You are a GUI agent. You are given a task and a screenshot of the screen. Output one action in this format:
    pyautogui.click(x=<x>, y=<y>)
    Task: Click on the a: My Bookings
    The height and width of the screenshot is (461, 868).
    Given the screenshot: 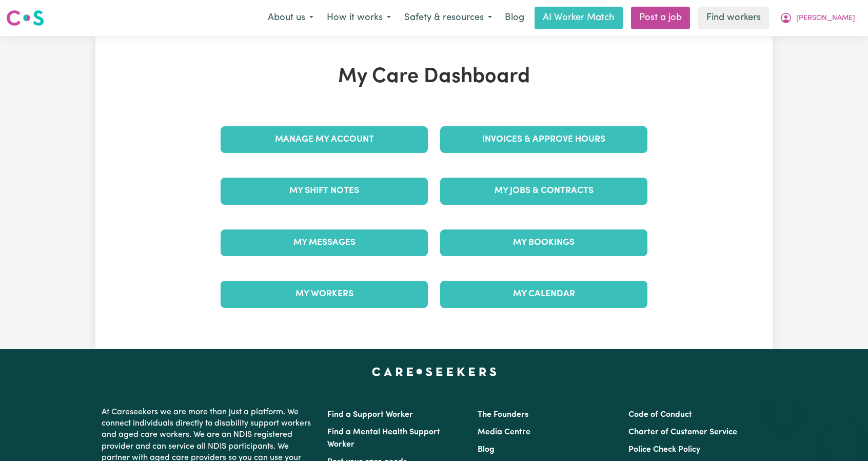 What is the action you would take?
    pyautogui.click(x=544, y=243)
    